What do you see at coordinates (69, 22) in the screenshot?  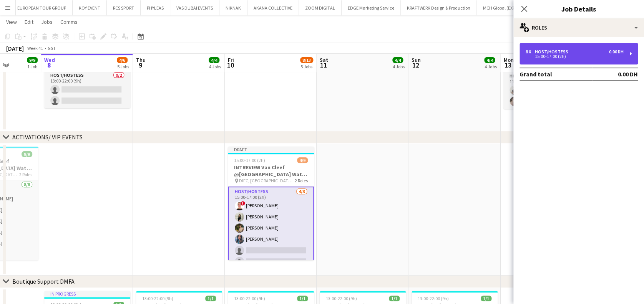 I see `a: Comms` at bounding box center [69, 22].